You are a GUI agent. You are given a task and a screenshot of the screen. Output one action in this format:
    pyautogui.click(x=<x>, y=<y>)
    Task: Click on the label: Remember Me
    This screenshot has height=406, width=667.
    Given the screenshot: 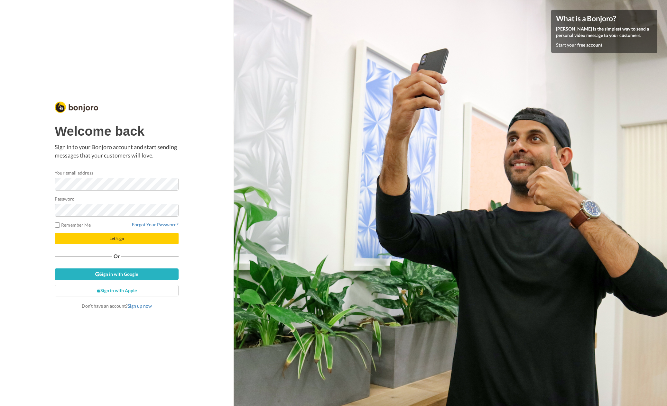 What is the action you would take?
    pyautogui.click(x=73, y=225)
    